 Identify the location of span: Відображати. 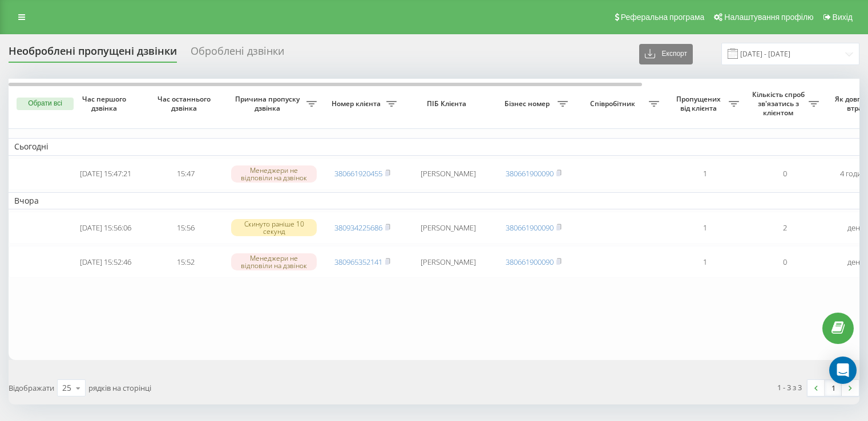
(31, 388).